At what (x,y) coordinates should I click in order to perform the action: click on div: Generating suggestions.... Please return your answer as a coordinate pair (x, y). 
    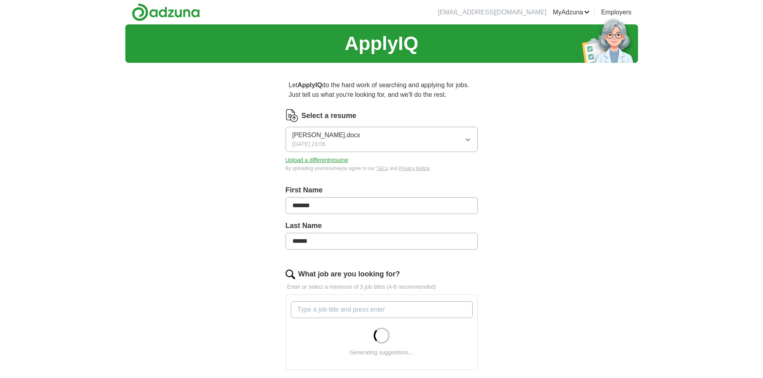
    Looking at the image, I should click on (382, 353).